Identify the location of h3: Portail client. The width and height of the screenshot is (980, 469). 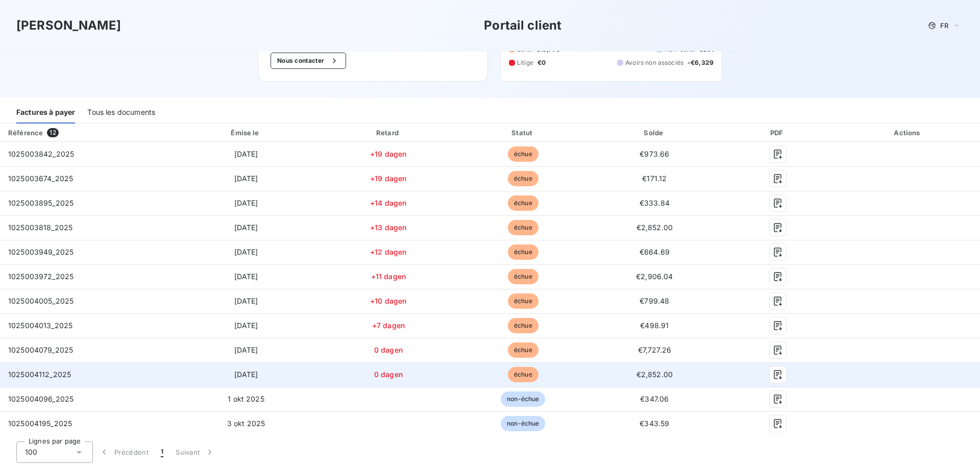
(522, 25).